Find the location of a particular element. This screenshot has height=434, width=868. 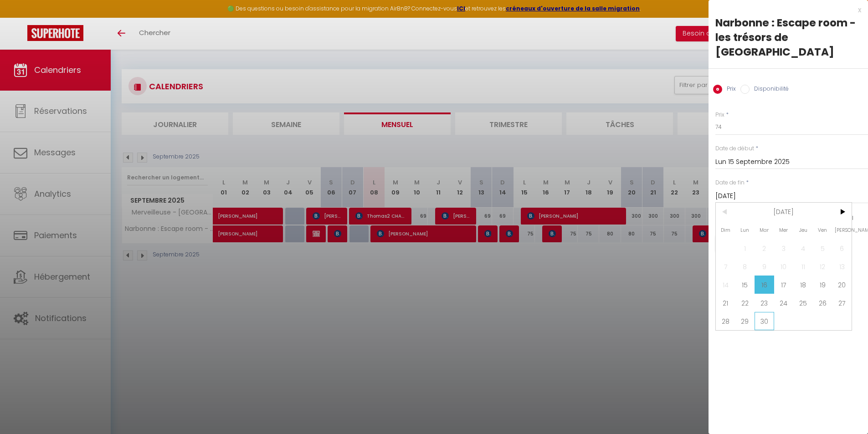

span: 29 is located at coordinates (745, 321).